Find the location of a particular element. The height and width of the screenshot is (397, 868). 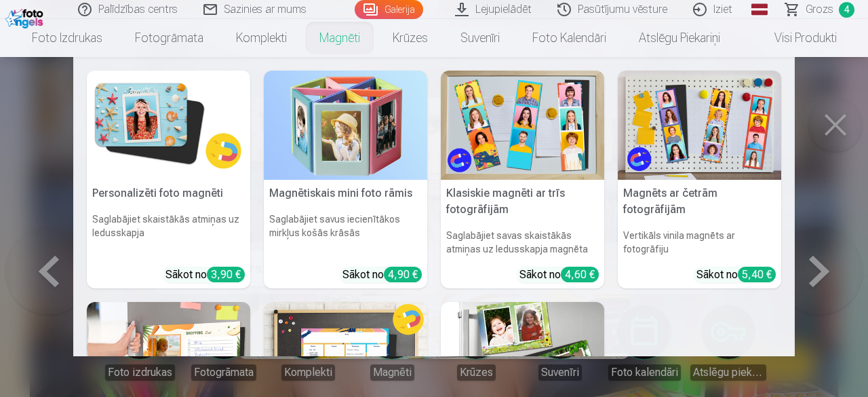

a: Personalizēti foto magnētiPersonalizēti foto magnētiSaglabājiet skaistākās atmiņas uz ledusskapja... is located at coordinates (168, 179).